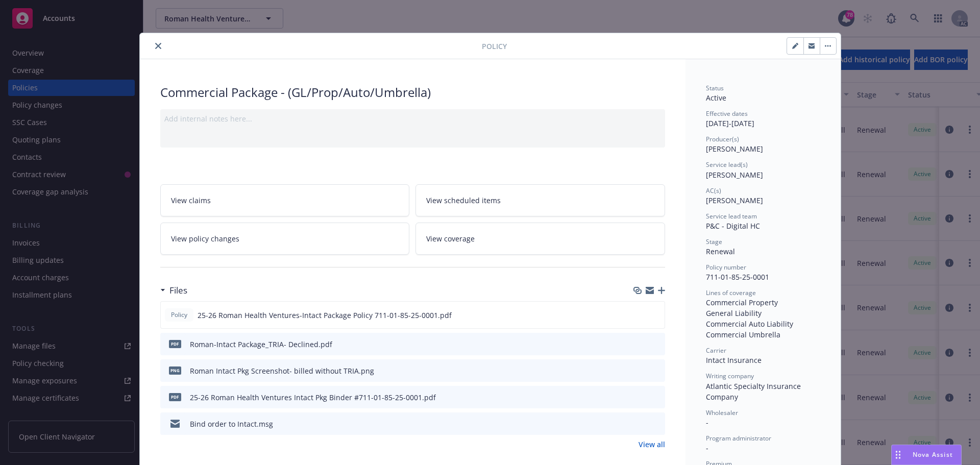 Image resolution: width=980 pixels, height=465 pixels. I want to click on button: Nova Assist, so click(926, 455).